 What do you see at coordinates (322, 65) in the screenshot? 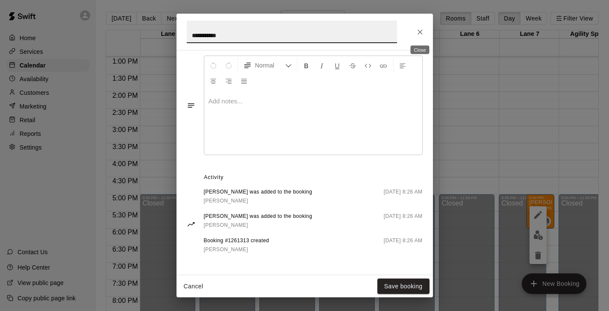
I see `button: Format Italics` at bounding box center [322, 65].